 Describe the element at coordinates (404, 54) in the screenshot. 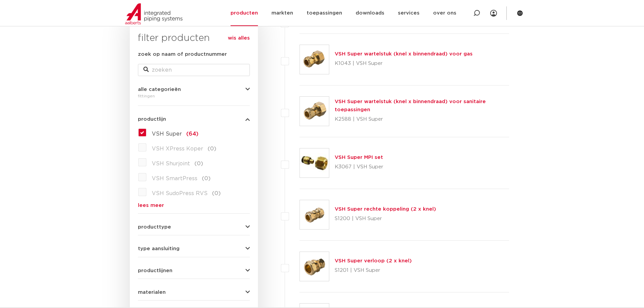

I see `a: VSH Super wartelstuk (knel x binnendraad) voor gas` at that location.